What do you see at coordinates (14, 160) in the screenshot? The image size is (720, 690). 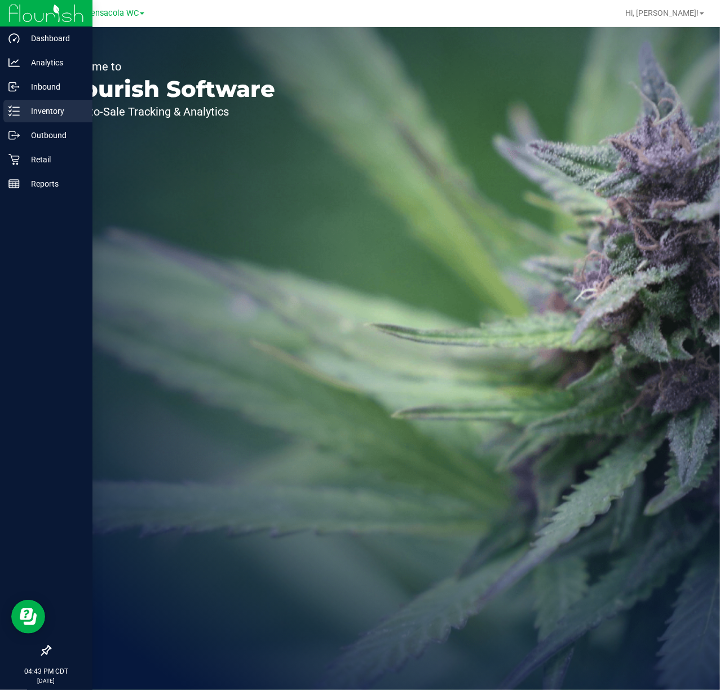 I see `inline-svg: Retail` at bounding box center [14, 160].